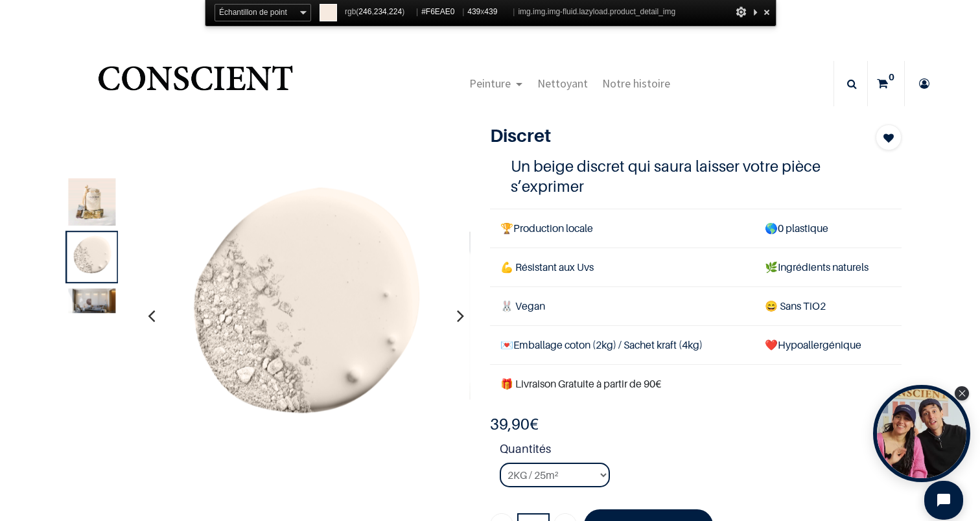 The width and height of the screenshot is (980, 521). Describe the element at coordinates (921, 433) in the screenshot. I see `div: Tolstoy bubble widget` at that location.